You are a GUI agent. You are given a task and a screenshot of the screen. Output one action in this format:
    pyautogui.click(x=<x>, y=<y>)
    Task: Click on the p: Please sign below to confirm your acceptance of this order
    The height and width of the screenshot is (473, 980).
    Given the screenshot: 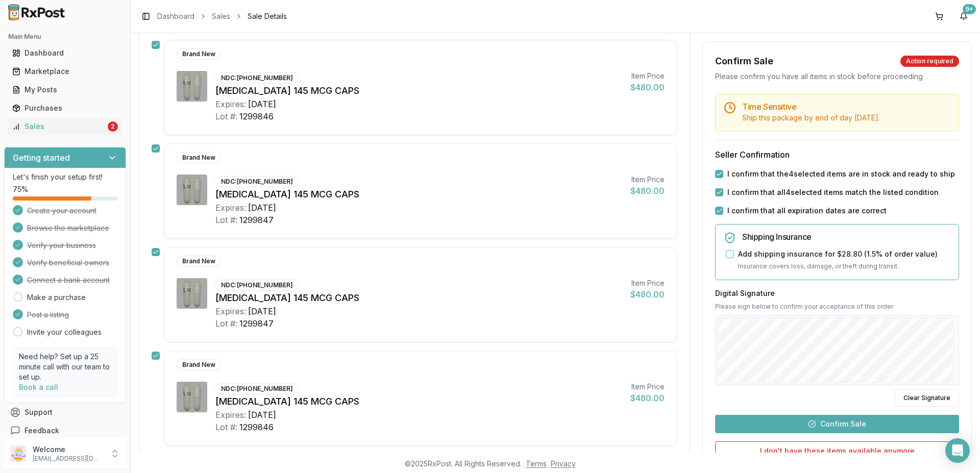 What is the action you would take?
    pyautogui.click(x=837, y=307)
    